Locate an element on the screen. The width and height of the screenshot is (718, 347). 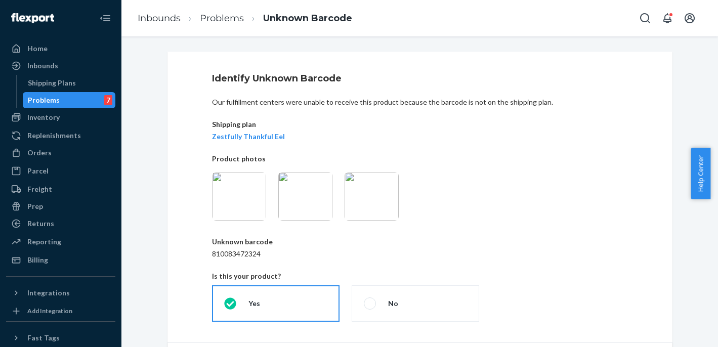
a: Billing is located at coordinates (61, 260).